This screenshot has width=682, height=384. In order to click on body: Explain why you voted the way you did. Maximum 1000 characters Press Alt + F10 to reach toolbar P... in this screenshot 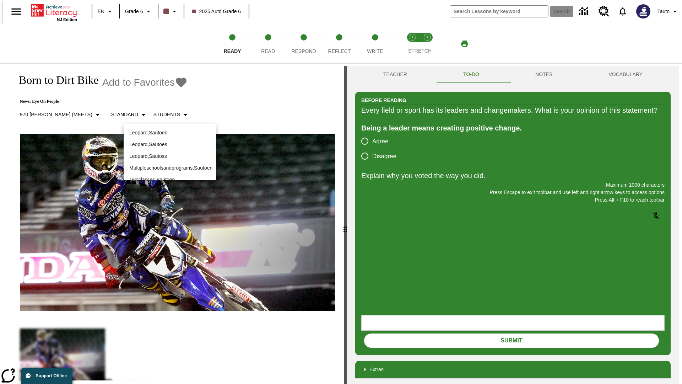, I will do `click(53, 9)`.